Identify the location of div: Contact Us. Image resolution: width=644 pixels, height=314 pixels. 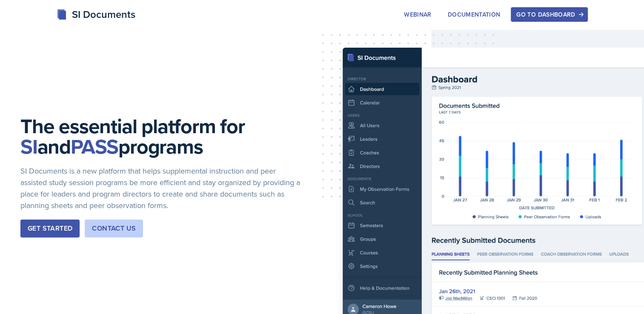
(113, 229).